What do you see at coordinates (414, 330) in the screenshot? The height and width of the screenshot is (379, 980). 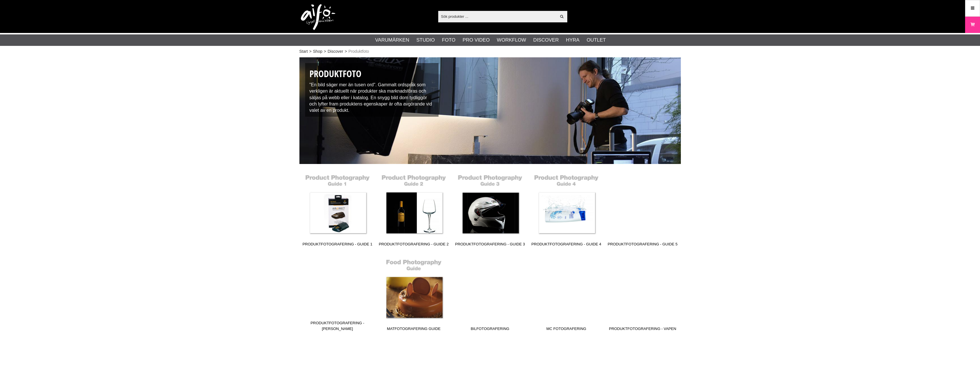 I see `span: Matfotografering Guide` at bounding box center [414, 330].